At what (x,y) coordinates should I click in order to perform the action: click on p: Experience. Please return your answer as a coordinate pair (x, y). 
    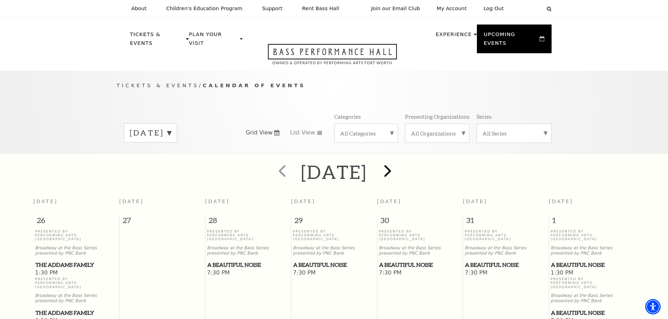
    Looking at the image, I should click on (453, 36).